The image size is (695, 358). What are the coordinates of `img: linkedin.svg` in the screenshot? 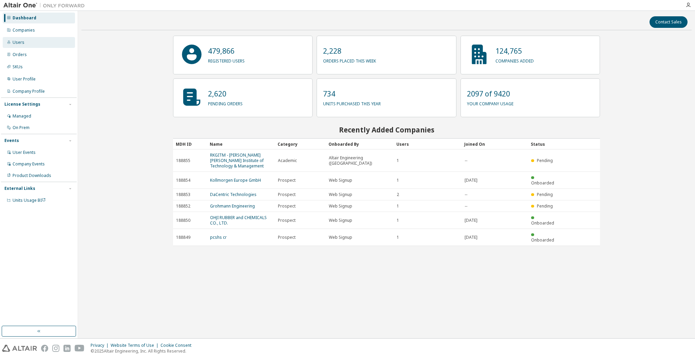 It's located at (67, 348).